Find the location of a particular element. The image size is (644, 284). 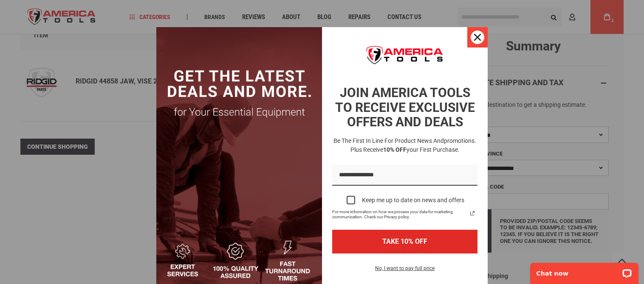

strong: JOIN AMERICA TOOLS TO RECEIVE EXCLUSIVE OFFERS AND DEALS is located at coordinates (405, 107).